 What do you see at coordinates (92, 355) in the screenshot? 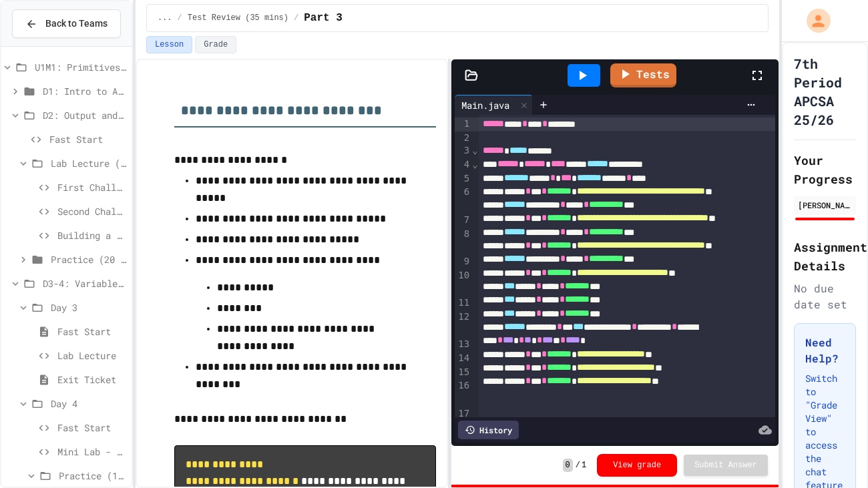
I see `span: Lab Lecture` at bounding box center [92, 355].